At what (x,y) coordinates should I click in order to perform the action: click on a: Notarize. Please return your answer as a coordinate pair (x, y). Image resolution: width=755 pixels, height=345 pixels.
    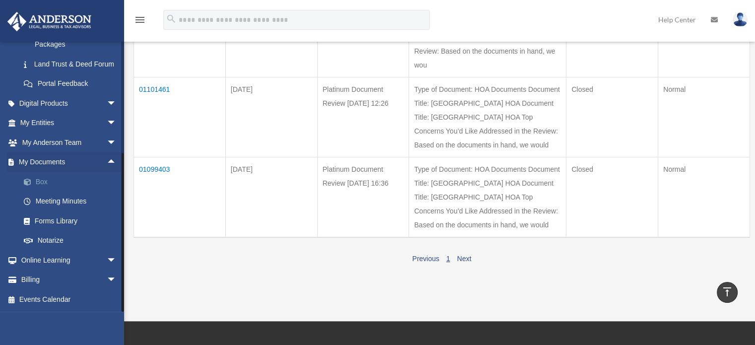
    Looking at the image, I should click on (72, 241).